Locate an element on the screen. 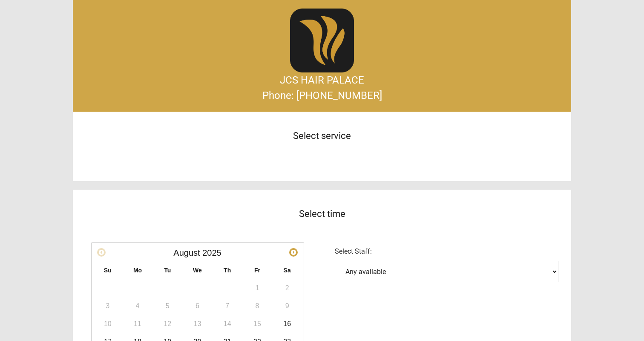 Image resolution: width=644 pixels, height=341 pixels. span: Thursday is located at coordinates (227, 270).